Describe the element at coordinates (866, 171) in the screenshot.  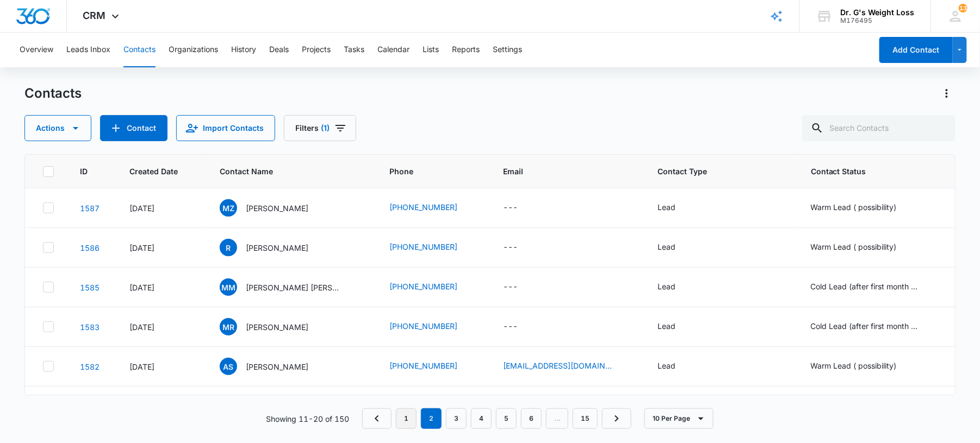
I see `span: Contact Status` at that location.